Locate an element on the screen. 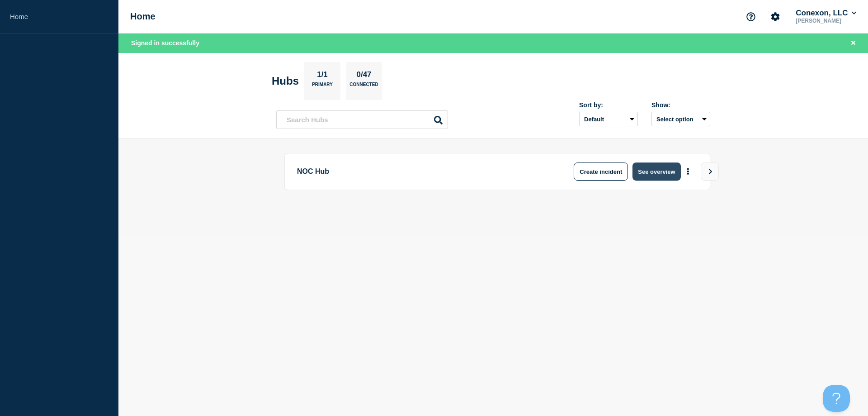 This screenshot has width=868, height=416. p: NOC Hub is located at coordinates (422, 172).